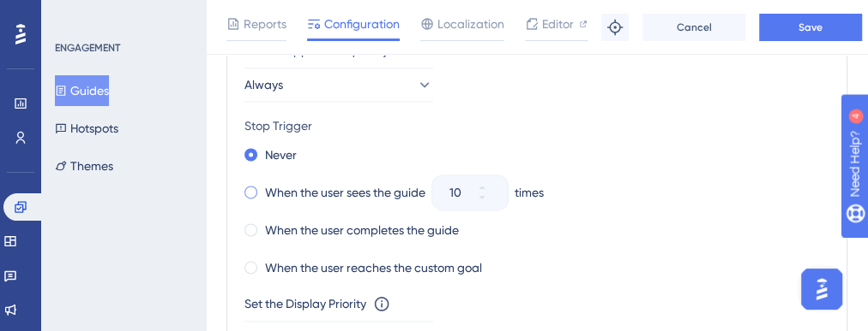 Image resolution: width=868 pixels, height=331 pixels. Describe the element at coordinates (810, 27) in the screenshot. I see `button: Save` at that location.